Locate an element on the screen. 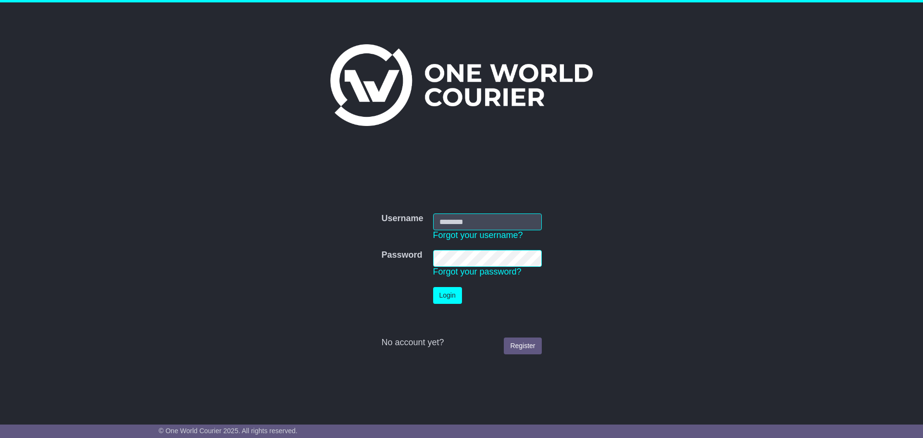 The width and height of the screenshot is (923, 438). a: Forgot your username? is located at coordinates (478, 235).